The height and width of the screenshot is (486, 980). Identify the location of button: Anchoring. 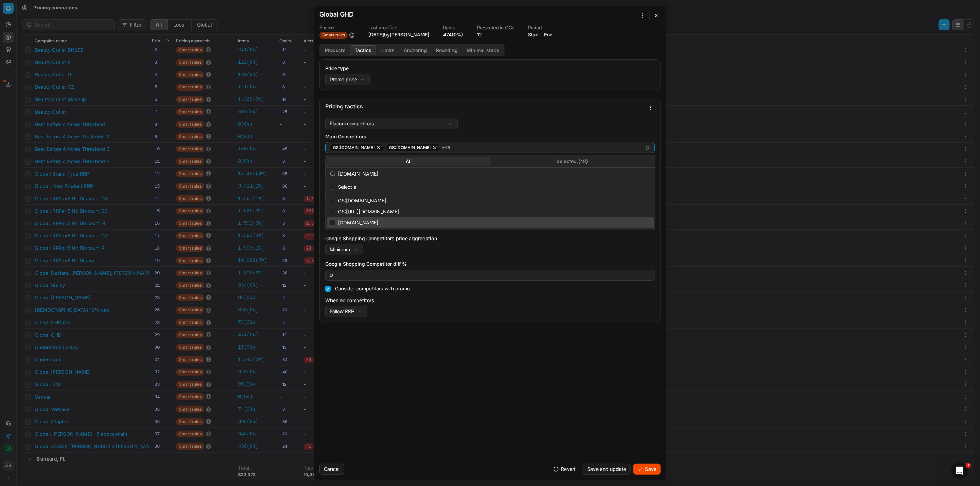
(415, 51).